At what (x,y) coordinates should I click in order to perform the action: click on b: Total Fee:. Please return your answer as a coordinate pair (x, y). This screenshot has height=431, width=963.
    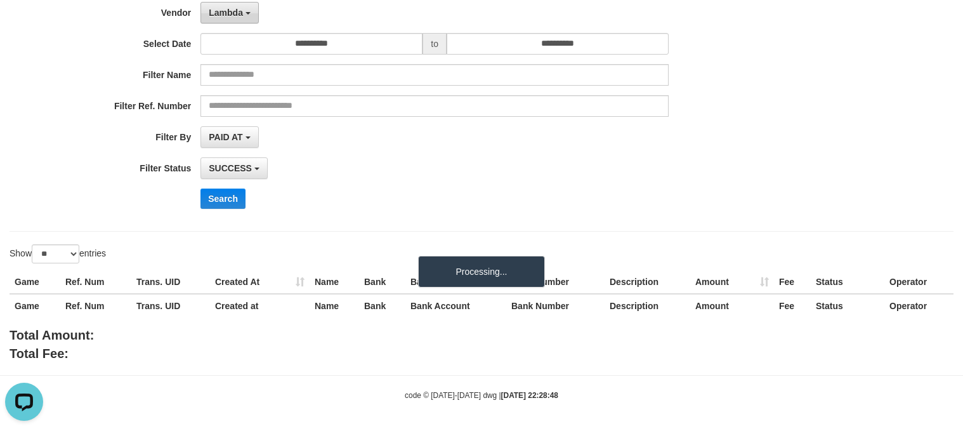
    Looking at the image, I should click on (39, 354).